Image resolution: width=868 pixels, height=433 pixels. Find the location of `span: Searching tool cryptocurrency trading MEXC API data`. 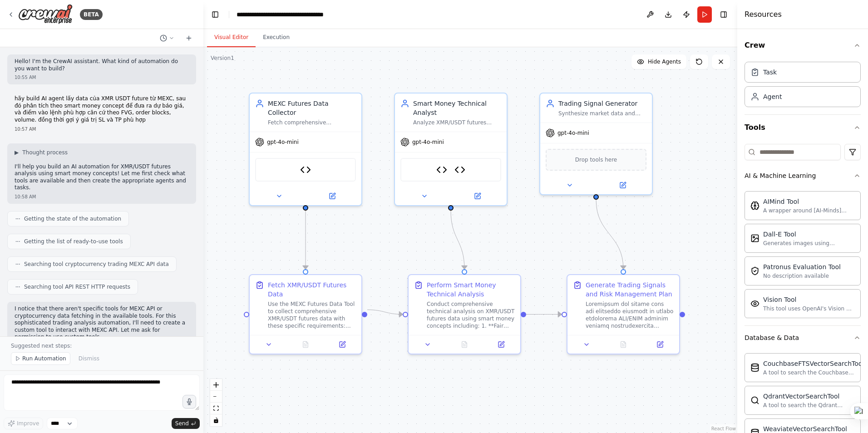

span: Searching tool cryptocurrency trading MEXC API data is located at coordinates (96, 264).